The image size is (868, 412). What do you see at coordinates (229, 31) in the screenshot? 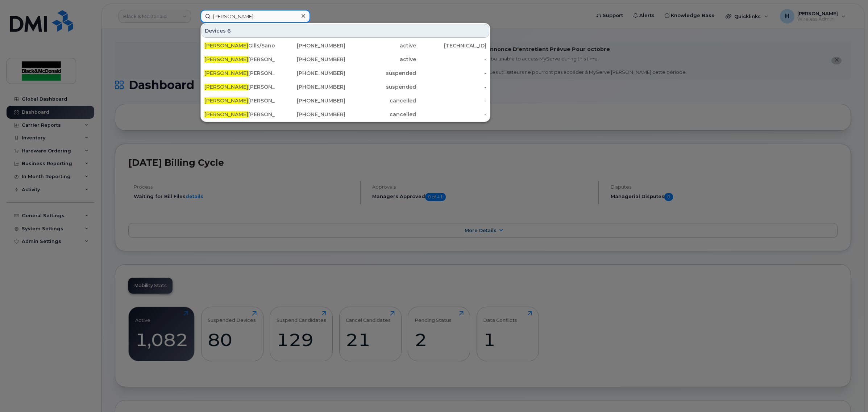
I see `span: 6` at bounding box center [229, 31].